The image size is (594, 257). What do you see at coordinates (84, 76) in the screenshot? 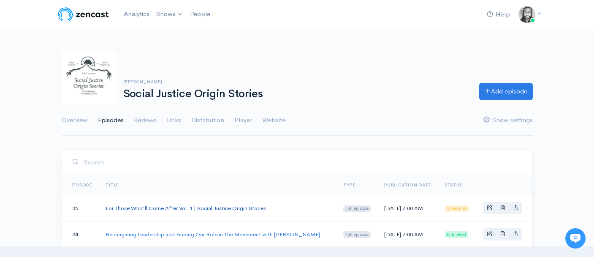
I see `h2: Just let us know if you need anything and we'll be happy to help! 🙂` at bounding box center [84, 76].